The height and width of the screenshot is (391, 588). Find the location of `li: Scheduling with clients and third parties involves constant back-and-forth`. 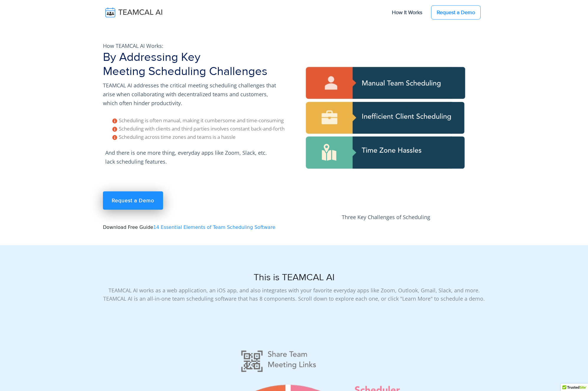

li: Scheduling with clients and third parties involves constant back-and-forth is located at coordinates (201, 129).